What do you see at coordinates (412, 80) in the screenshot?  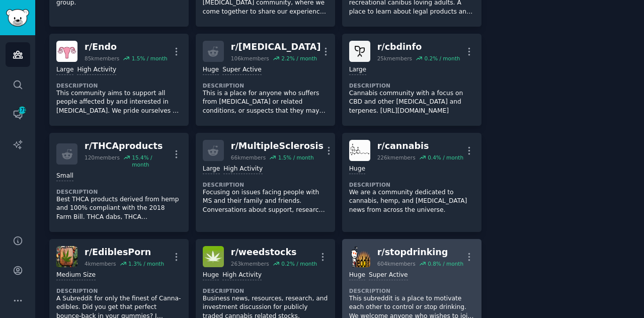 I see `a: cbdinfor/cbdinfo25kmembers0.2% / monthLargeDescriptionCannabis community with a focus on CBD and ...` at bounding box center [412, 80].